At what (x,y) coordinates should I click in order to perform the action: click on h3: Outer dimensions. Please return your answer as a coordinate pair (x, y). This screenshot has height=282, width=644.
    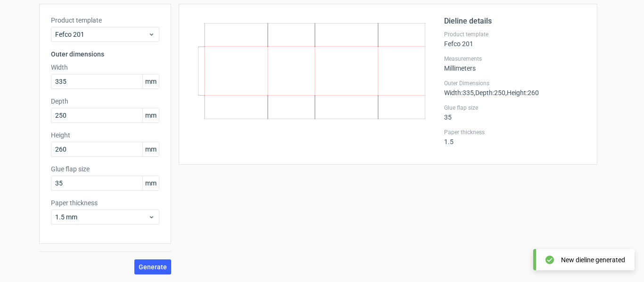
    Looking at the image, I should click on (105, 54).